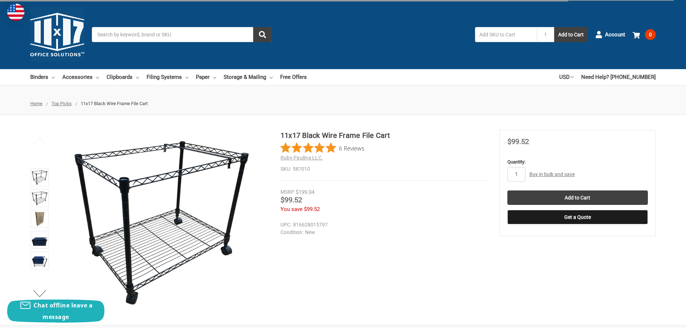  I want to click on img: 11x17 Black Rolling File Cart, so click(40, 219).